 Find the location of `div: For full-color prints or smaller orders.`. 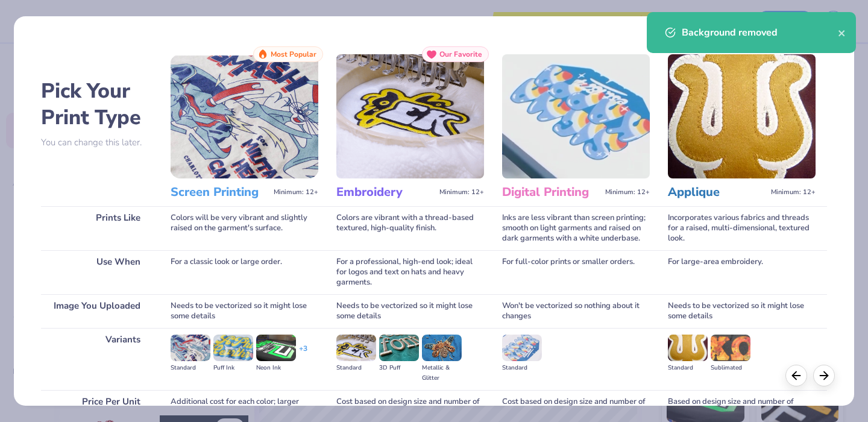

div: For full-color prints or smaller orders. is located at coordinates (576, 272).